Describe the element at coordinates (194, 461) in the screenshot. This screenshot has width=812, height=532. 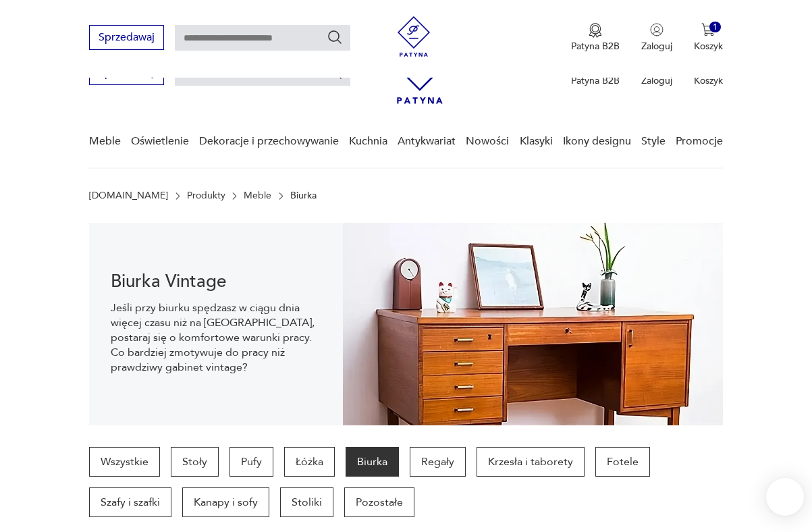
I see `a: Stoły` at that location.